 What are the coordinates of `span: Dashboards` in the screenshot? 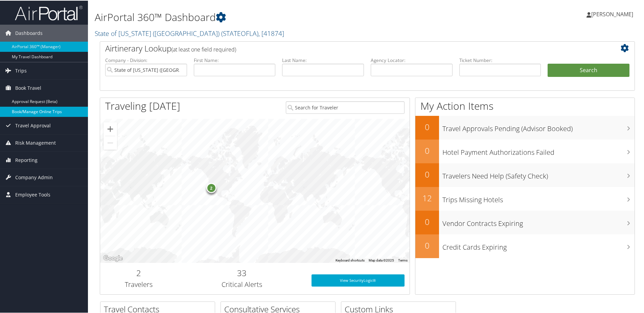 It's located at (29, 33).